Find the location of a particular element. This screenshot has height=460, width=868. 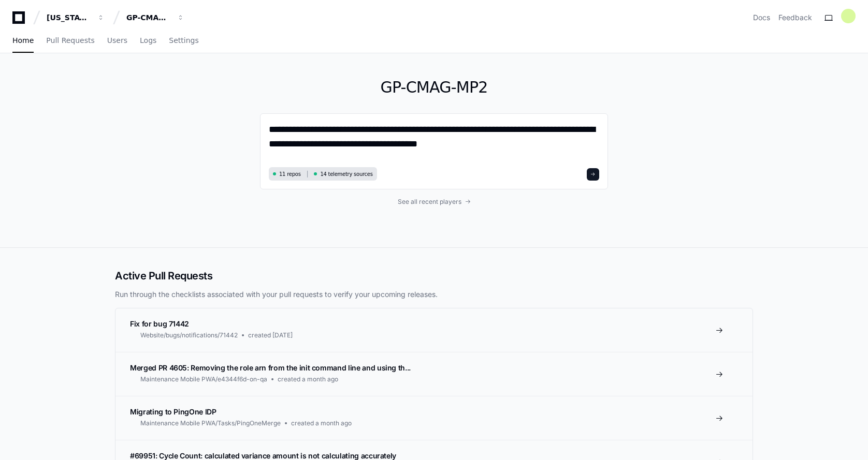

span: Migrating to PingOne IDP is located at coordinates (173, 411).